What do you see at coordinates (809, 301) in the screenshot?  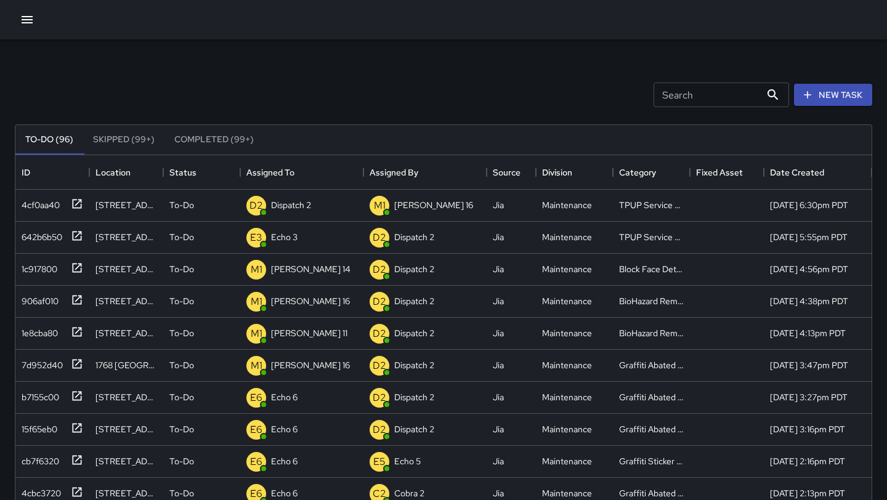 I see `div: 9/12/2025, 4:38pm PDT` at bounding box center [809, 301].